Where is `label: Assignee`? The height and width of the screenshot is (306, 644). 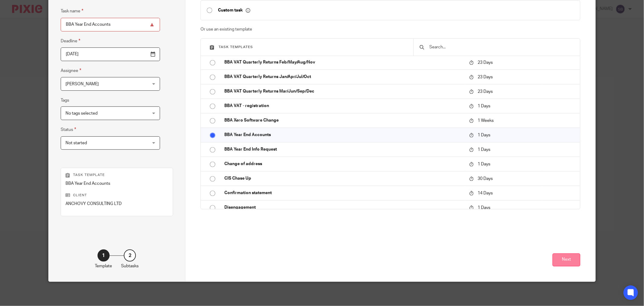 label: Assignee is located at coordinates (71, 70).